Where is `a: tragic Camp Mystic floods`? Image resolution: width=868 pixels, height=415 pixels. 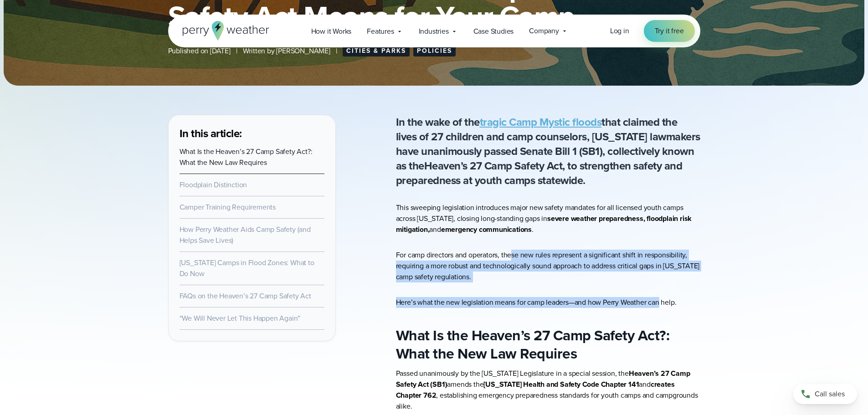 a: tragic Camp Mystic floods is located at coordinates (541, 122).